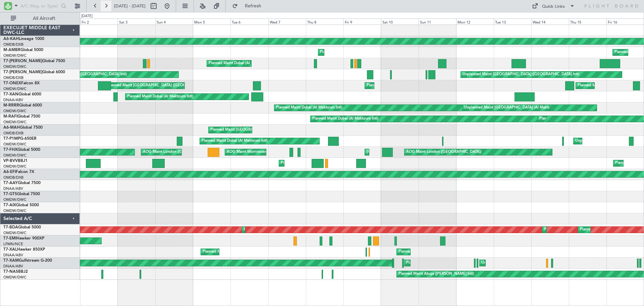 This screenshot has width=644, height=306. I want to click on a: T7-ONEXFalcon 8X, so click(21, 84).